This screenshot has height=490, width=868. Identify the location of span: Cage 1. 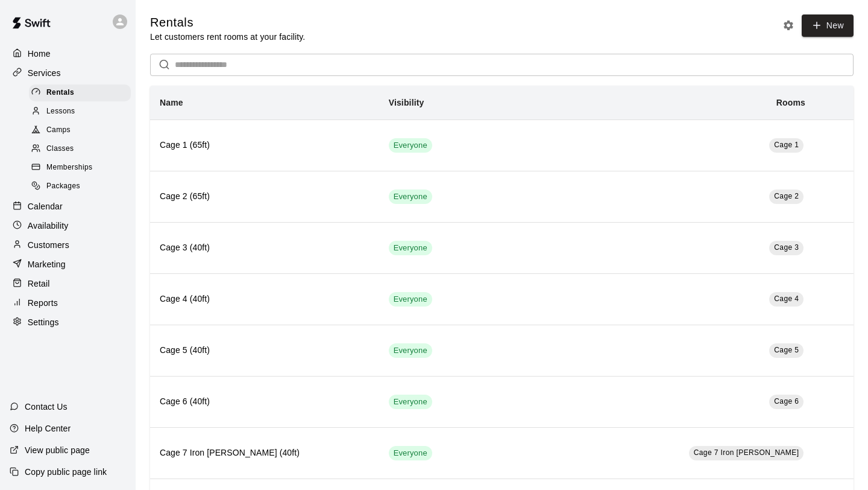
(786, 145).